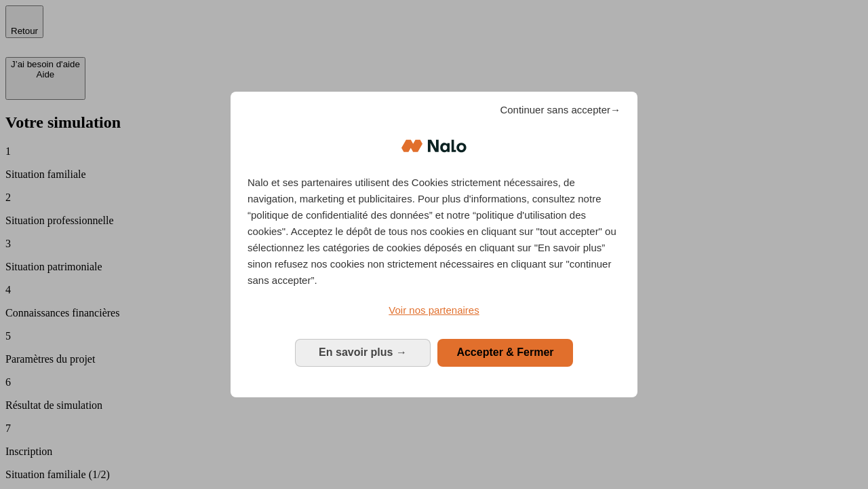  I want to click on button: En savoir plus: Configurer vos consentements, so click(363, 352).